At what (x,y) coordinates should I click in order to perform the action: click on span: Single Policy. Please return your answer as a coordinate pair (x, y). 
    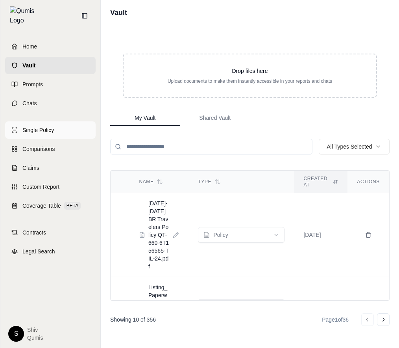
    Looking at the image, I should click on (38, 130).